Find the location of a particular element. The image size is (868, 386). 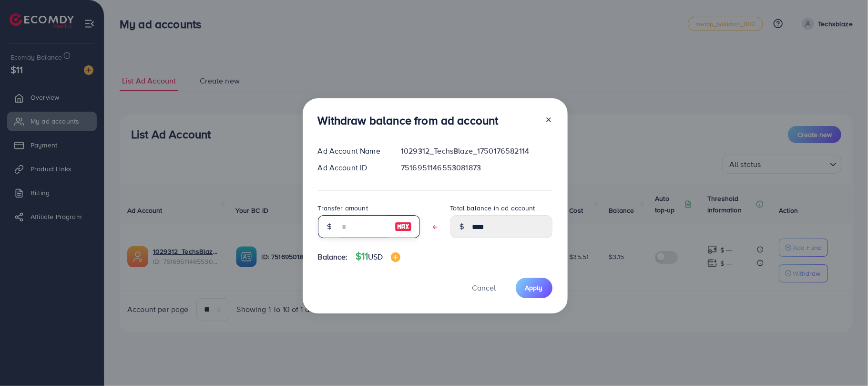

label: Transfer amount is located at coordinates (343, 208).